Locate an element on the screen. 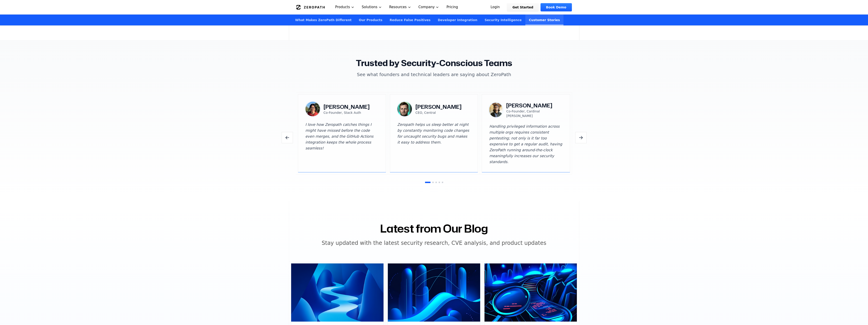 The width and height of the screenshot is (868, 325). a: Our Products is located at coordinates (371, 20).